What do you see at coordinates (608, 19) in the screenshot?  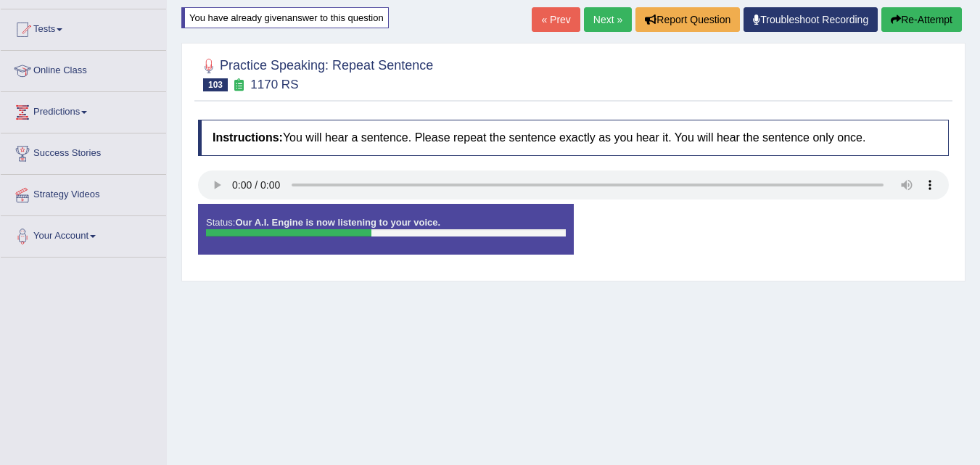 I see `a: Next »` at bounding box center [608, 19].